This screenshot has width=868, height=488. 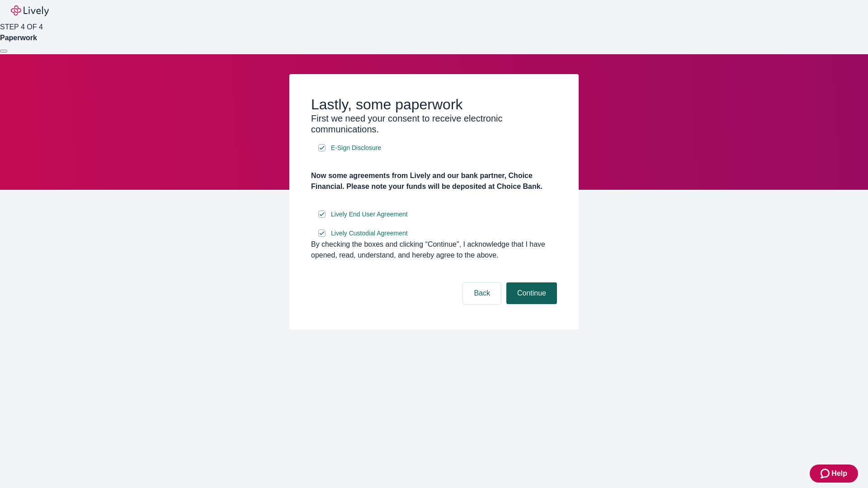 What do you see at coordinates (29, 11) in the screenshot?
I see `img: Lively` at bounding box center [29, 11].